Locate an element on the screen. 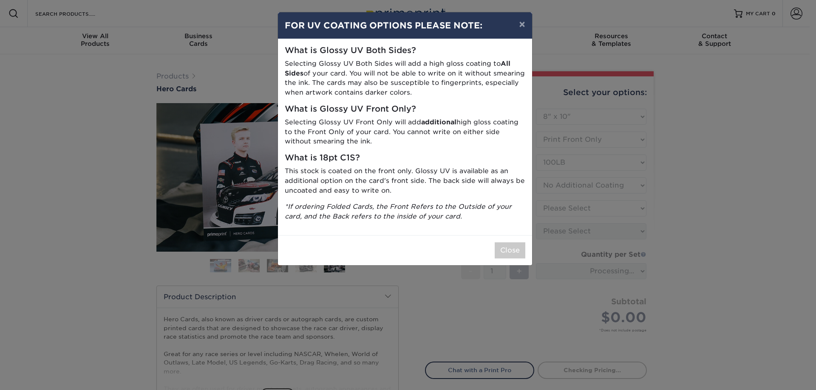  p: Selecting Glossy UV Front Only will add high gloss coating to the Front Only of your card. You ca... is located at coordinates (405, 132).